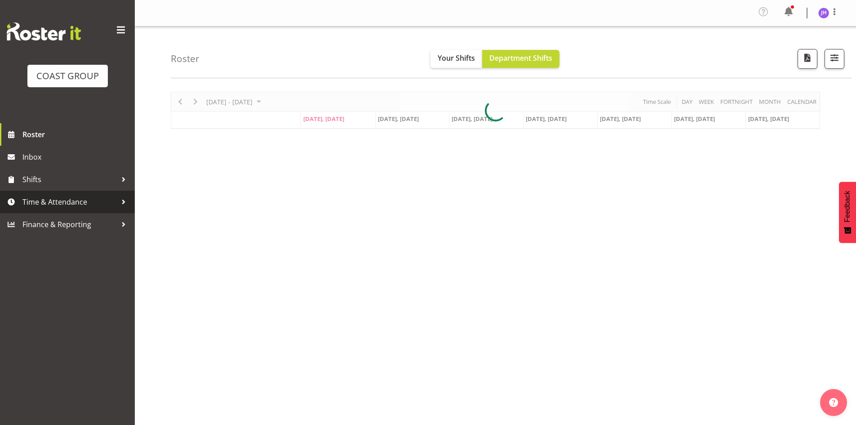  I want to click on span: Shifts, so click(70, 179).